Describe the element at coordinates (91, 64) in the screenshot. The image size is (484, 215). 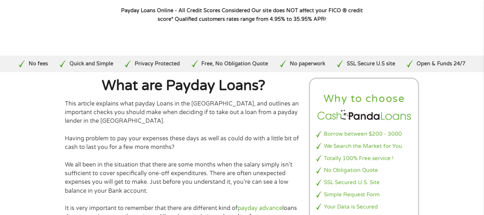
I see `p: Quick and Simple` at that location.